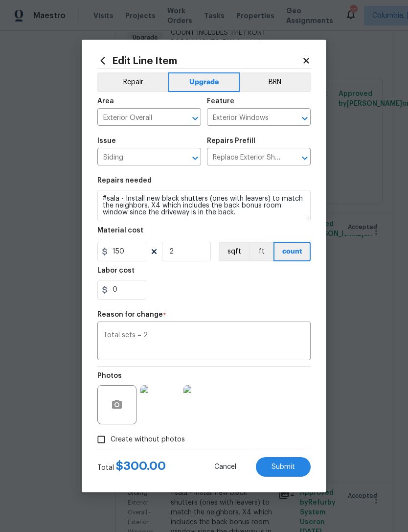  Describe the element at coordinates (204, 342) in the screenshot. I see `textarea: Total sets = 2` at that location.